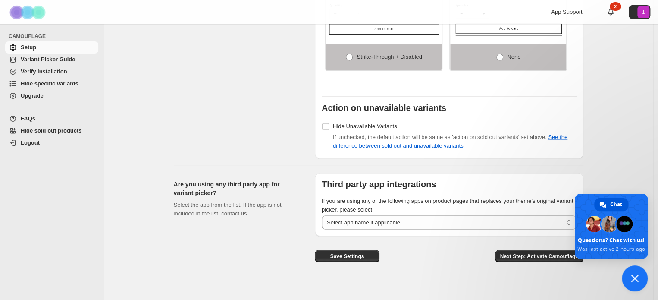 Image resolution: width=658 pixels, height=300 pixels. I want to click on button: Next Step: Activate Camouflage, so click(539, 256).